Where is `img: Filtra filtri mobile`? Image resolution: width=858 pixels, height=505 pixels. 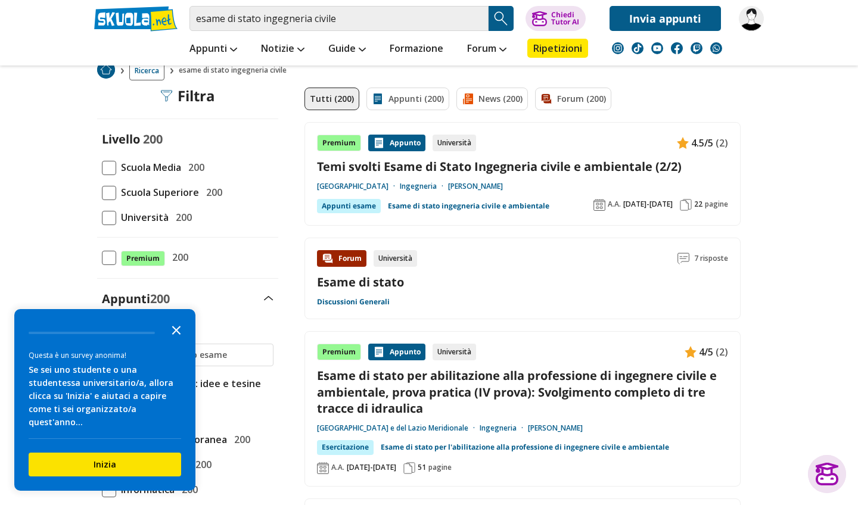
img: Filtra filtri mobile is located at coordinates (167, 96).